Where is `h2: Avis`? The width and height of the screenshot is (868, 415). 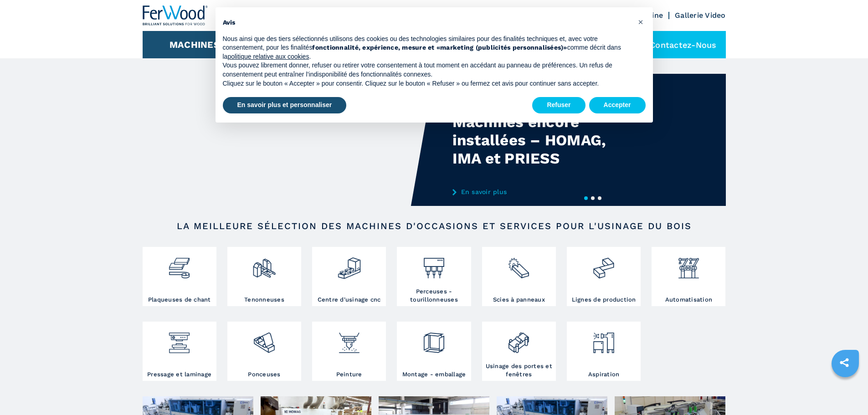
h2: Avis is located at coordinates (427, 23).